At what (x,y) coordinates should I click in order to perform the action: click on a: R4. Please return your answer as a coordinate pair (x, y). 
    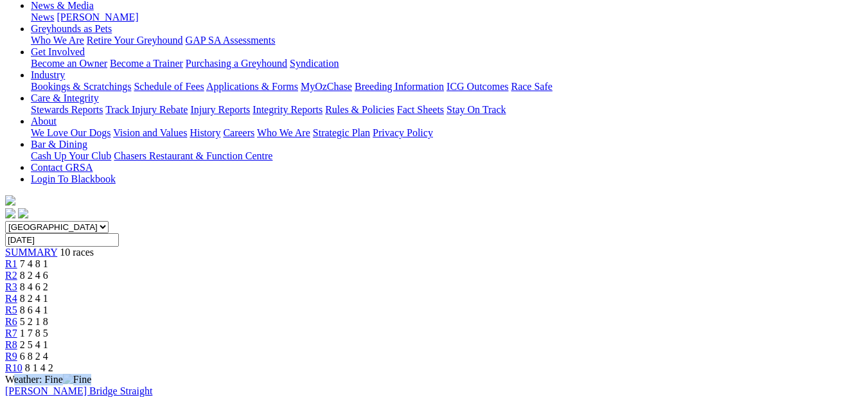
    Looking at the image, I should click on (11, 298).